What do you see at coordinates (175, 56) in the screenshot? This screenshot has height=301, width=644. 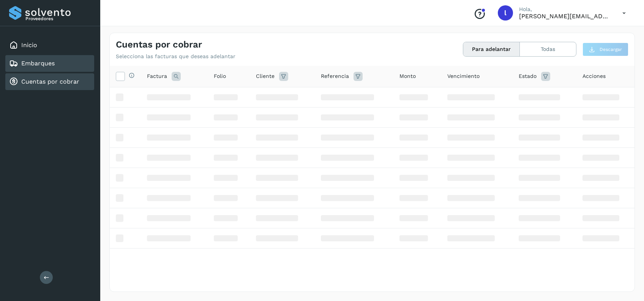 I see `p: Selecciona las facturas que deseas adelantar` at bounding box center [175, 56].